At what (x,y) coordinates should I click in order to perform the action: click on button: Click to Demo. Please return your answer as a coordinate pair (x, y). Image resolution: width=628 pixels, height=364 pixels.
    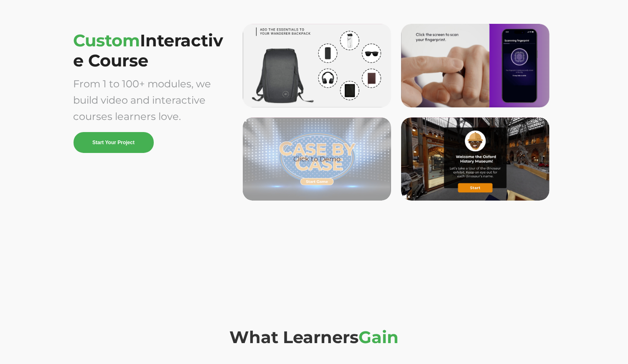
    Looking at the image, I should click on (317, 159).